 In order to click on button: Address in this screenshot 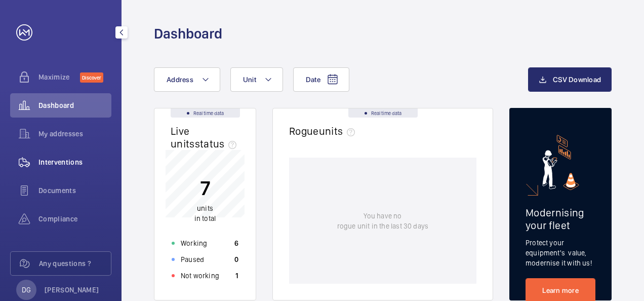, I will do `click(187, 79)`.